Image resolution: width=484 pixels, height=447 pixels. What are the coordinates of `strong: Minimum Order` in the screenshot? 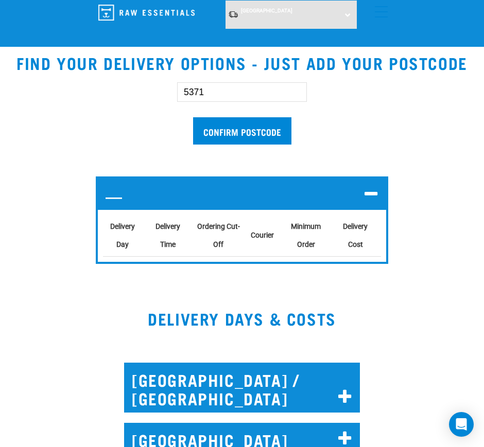 It's located at (306, 235).